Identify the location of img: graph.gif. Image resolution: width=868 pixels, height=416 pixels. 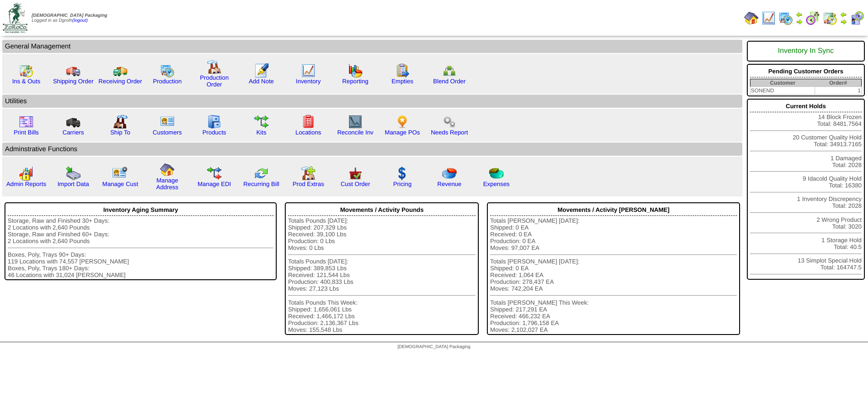
(355, 71).